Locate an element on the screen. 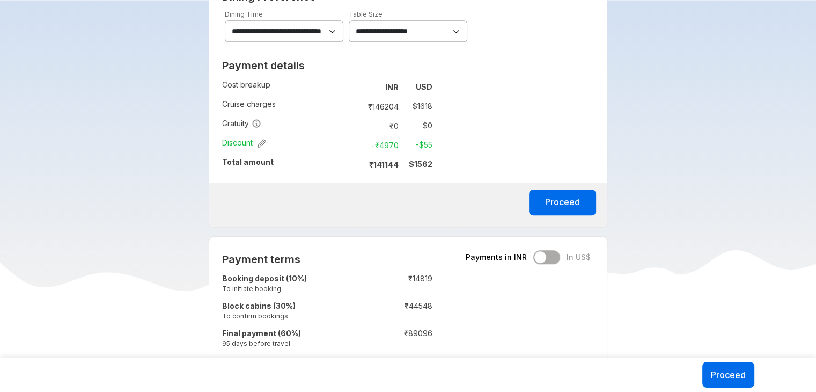 The height and width of the screenshot is (392, 816). strong: Booking deposit (10%) is located at coordinates (264, 278).